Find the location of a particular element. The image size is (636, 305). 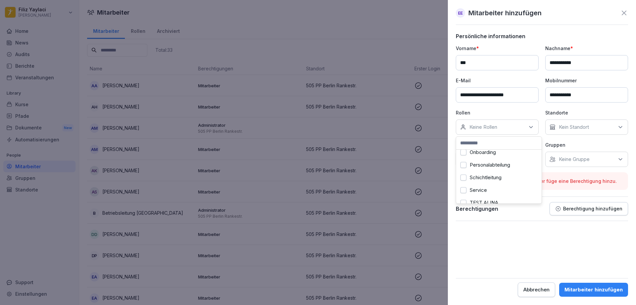

div: EE is located at coordinates (461, 13).